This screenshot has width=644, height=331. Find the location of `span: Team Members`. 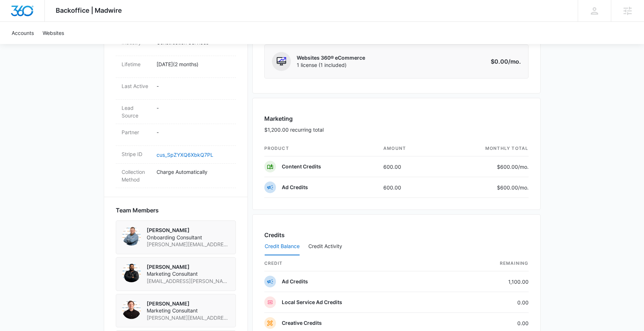

span: Team Members is located at coordinates (137, 210).